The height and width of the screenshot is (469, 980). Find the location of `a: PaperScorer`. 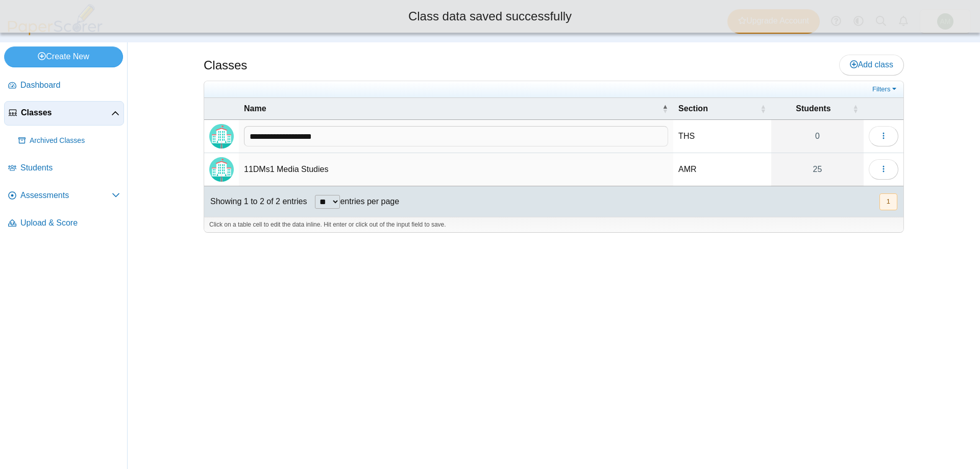

a: PaperScorer is located at coordinates (55, 32).